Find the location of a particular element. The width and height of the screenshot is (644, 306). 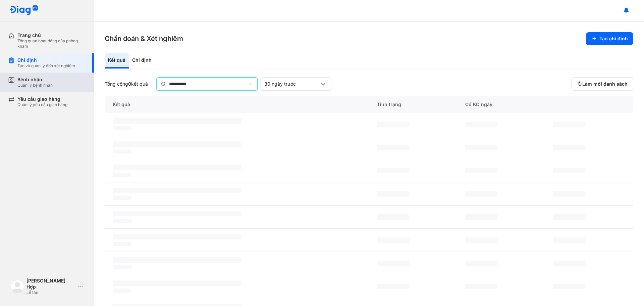

span: Làm mới danh sách is located at coordinates (604, 84).